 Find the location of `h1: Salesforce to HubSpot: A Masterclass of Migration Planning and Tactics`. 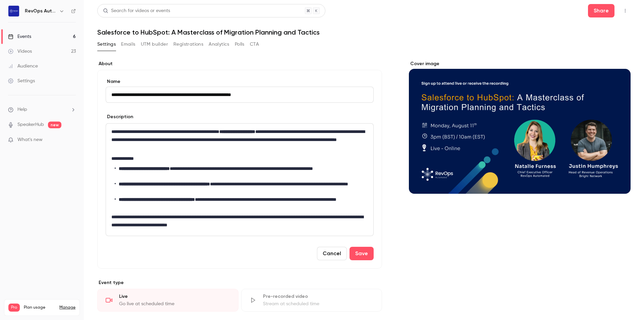

h1: Salesforce to HubSpot: A Masterclass of Migration Planning and Tactics is located at coordinates (364, 32).